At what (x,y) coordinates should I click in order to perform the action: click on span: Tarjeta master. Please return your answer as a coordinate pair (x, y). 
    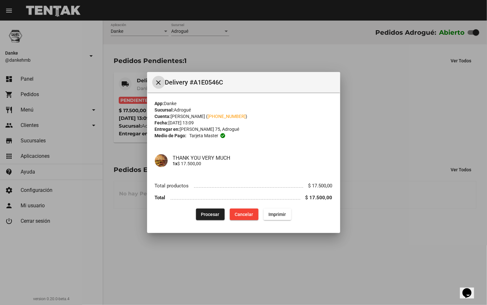
    Looking at the image, I should click on (204, 136).